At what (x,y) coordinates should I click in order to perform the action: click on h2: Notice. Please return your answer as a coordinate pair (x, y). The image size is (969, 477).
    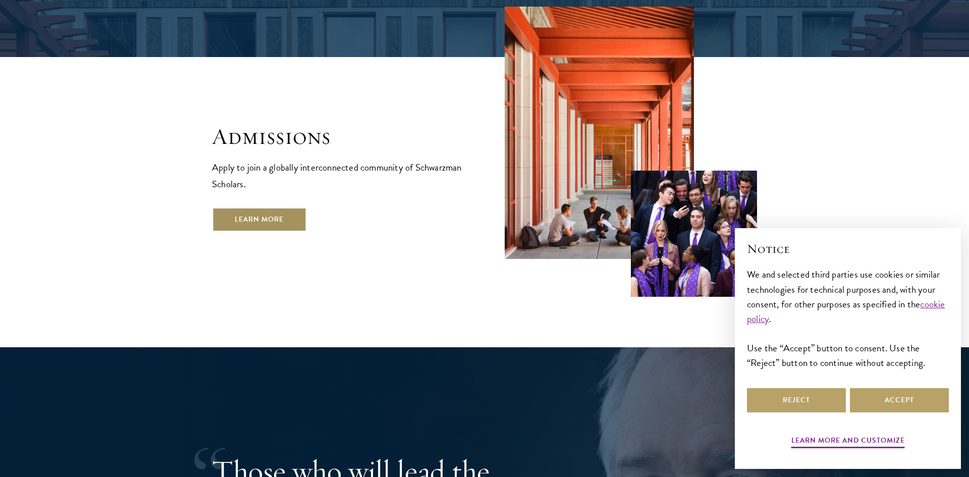
    Looking at the image, I should click on (848, 249).